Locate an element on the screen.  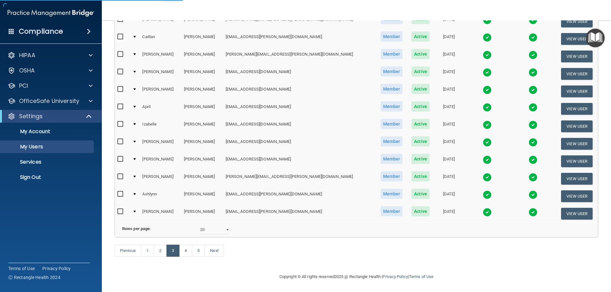
a: Previous is located at coordinates (128, 251).